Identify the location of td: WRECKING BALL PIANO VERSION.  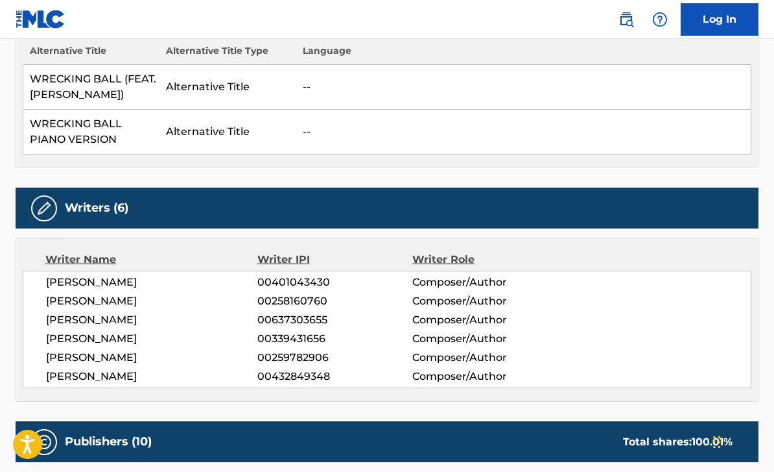
(91, 132).